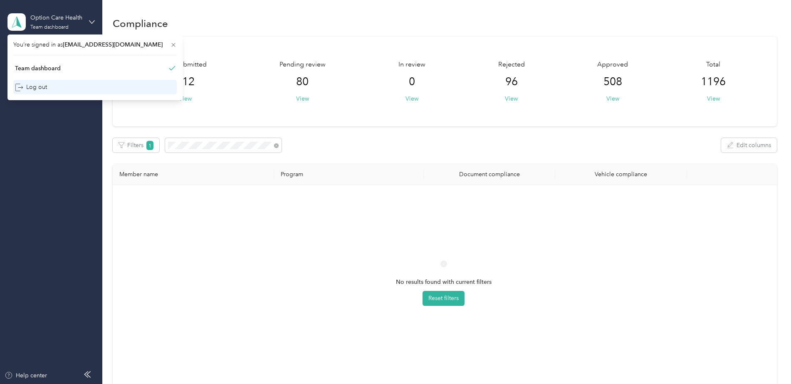 The width and height of the screenshot is (791, 384). What do you see at coordinates (444, 282) in the screenshot?
I see `span: No results found with current filters` at bounding box center [444, 282].